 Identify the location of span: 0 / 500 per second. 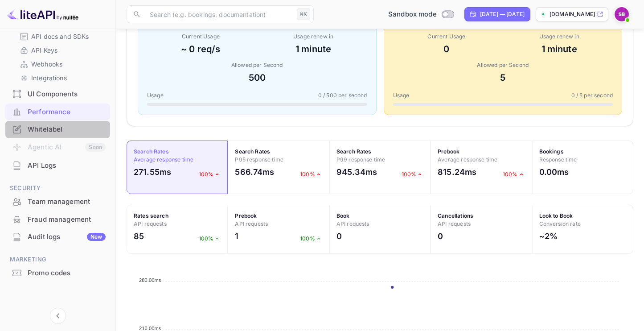
(343, 95).